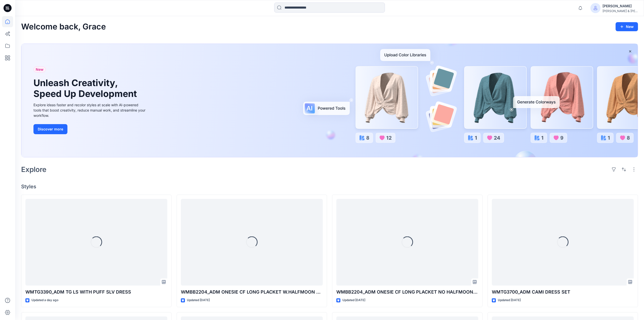 This screenshot has height=320, width=644. Describe the element at coordinates (63, 26) in the screenshot. I see `h2: Welcome back, Grace` at that location.